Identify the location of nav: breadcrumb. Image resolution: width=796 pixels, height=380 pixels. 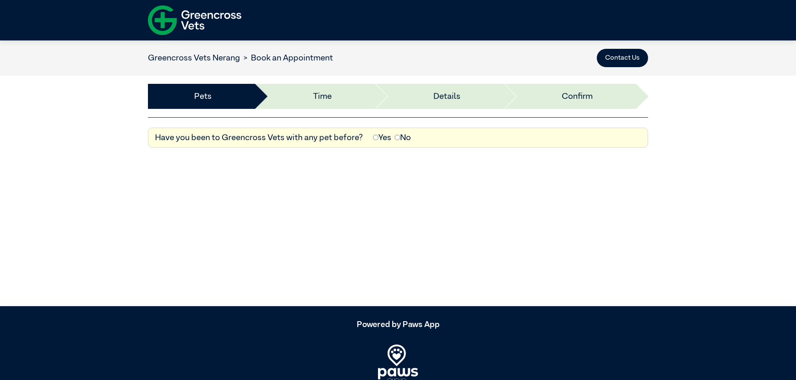
(240, 58).